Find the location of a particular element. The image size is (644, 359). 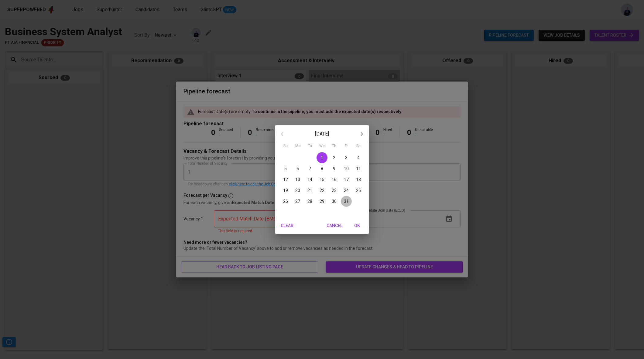

p: 8 is located at coordinates (322, 169).